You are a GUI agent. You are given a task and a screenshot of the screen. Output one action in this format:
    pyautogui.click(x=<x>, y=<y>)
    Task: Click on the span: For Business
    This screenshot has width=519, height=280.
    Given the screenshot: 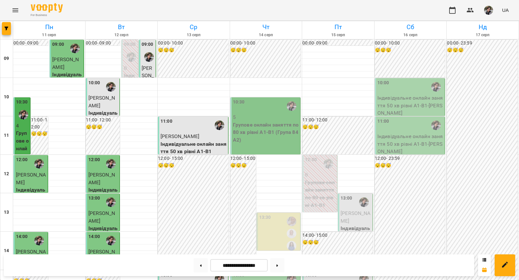 What is the action you would take?
    pyautogui.click(x=47, y=15)
    